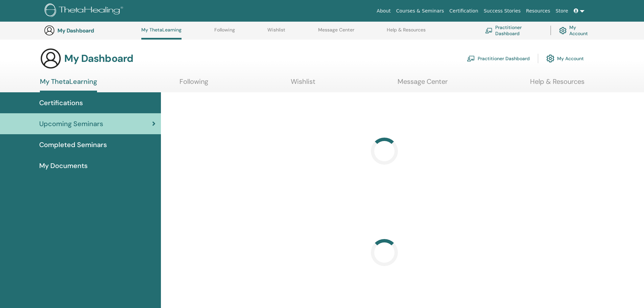 This screenshot has width=644, height=308. Describe the element at coordinates (538, 11) in the screenshot. I see `a: Resources` at that location.